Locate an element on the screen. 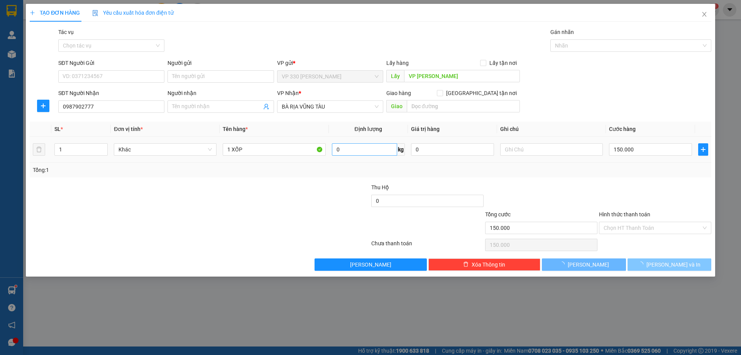  div: Người gửi is located at coordinates (220, 63).